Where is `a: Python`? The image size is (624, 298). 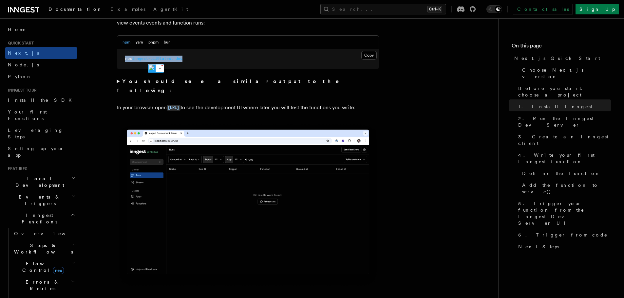
a: Python is located at coordinates (41, 77).